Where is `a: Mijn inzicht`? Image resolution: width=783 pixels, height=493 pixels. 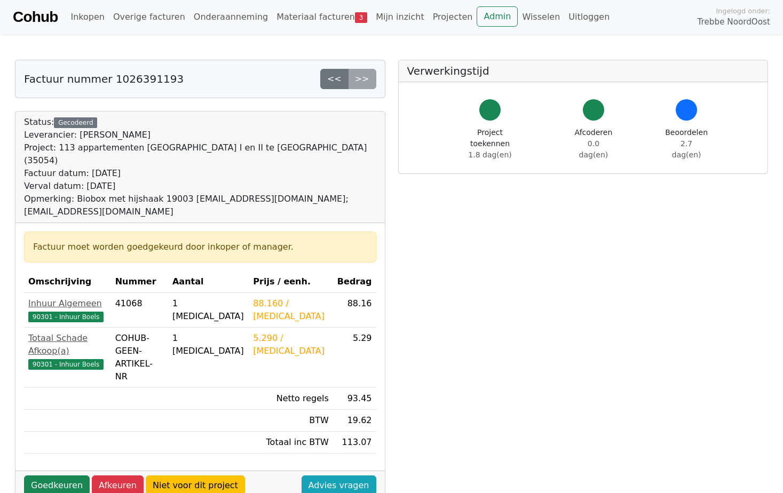
a: Mijn inzicht is located at coordinates (400, 17).